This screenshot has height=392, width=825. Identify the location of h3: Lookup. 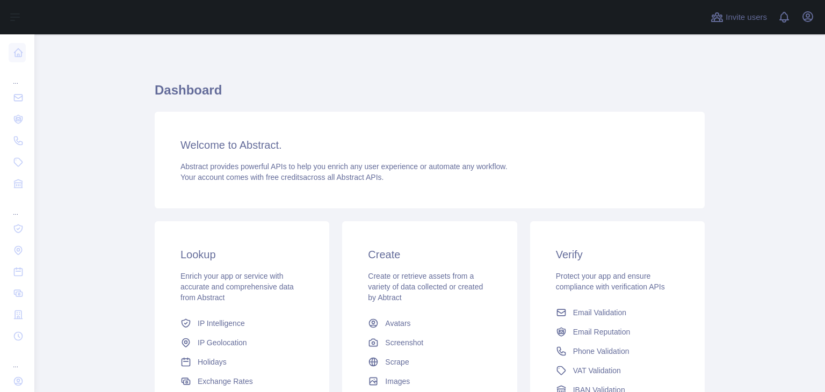
(242, 255).